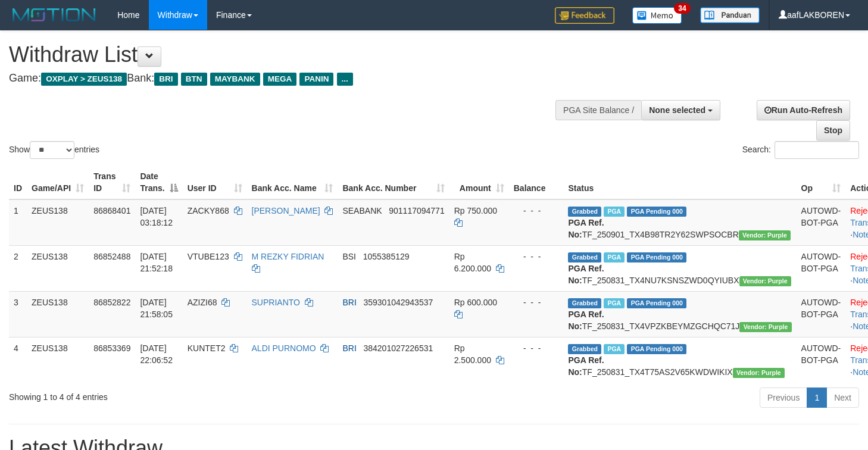 The width and height of the screenshot is (868, 450). What do you see at coordinates (397, 348) in the screenshot?
I see `span: Copy 384201027226531 to clipboard` at bounding box center [397, 348].